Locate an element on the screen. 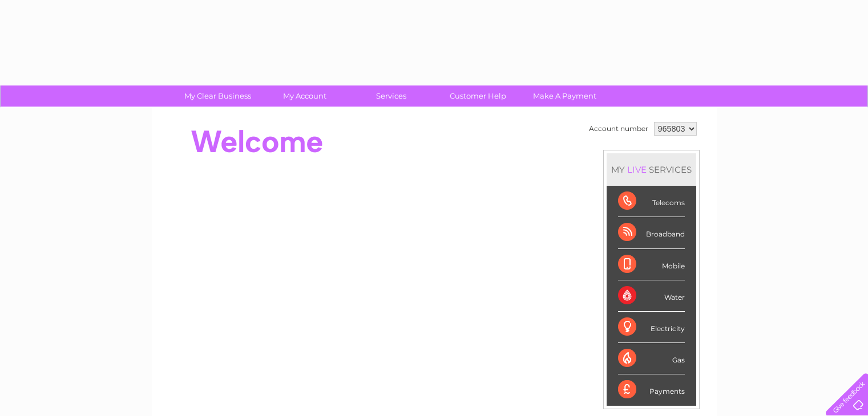 This screenshot has width=868, height=416. div: Water is located at coordinates (651, 296).